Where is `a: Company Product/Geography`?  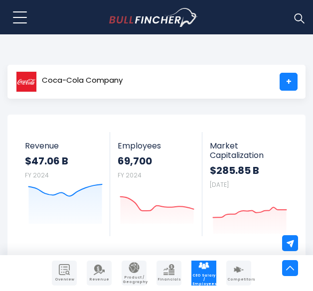
a: Company Product/Geography is located at coordinates (134, 273).